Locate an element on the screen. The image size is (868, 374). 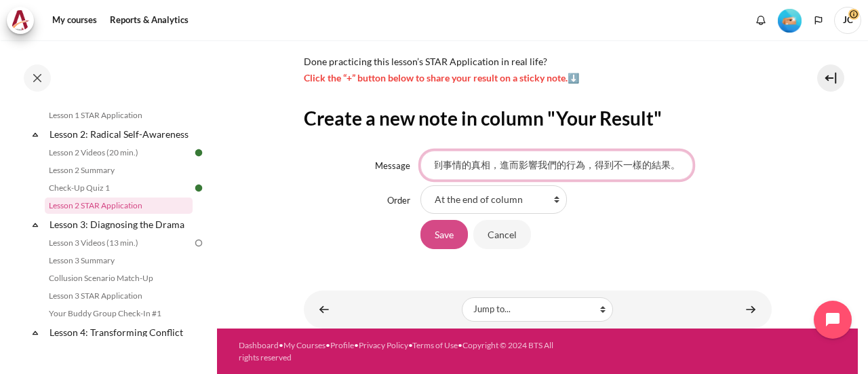
a: Lesson 3 Videos (13 min.) ► is located at coordinates (750, 309).